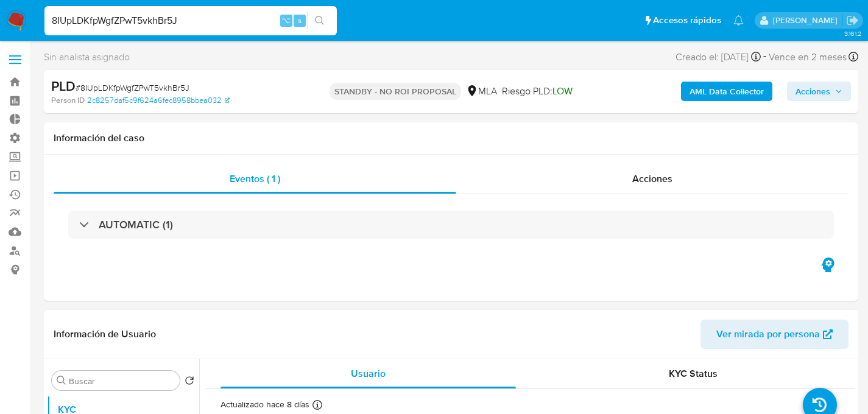 The width and height of the screenshot is (868, 414). I want to click on span: LOW, so click(562, 91).